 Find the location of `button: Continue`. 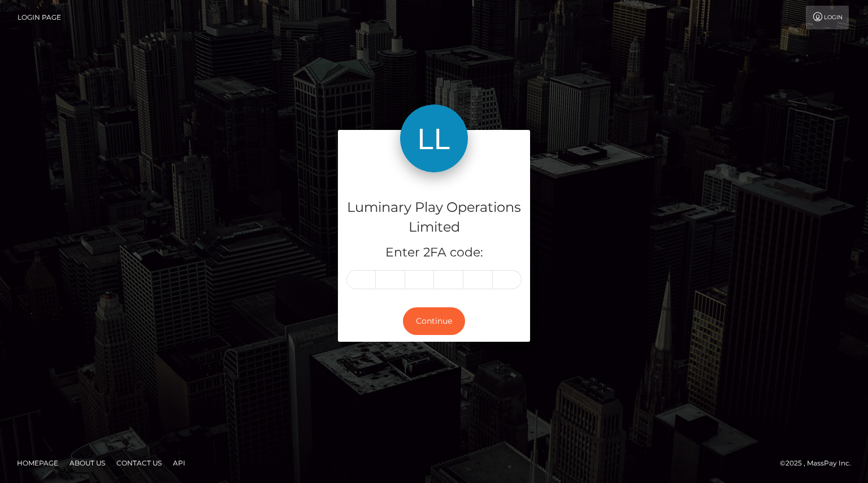

button: Continue is located at coordinates (434, 321).